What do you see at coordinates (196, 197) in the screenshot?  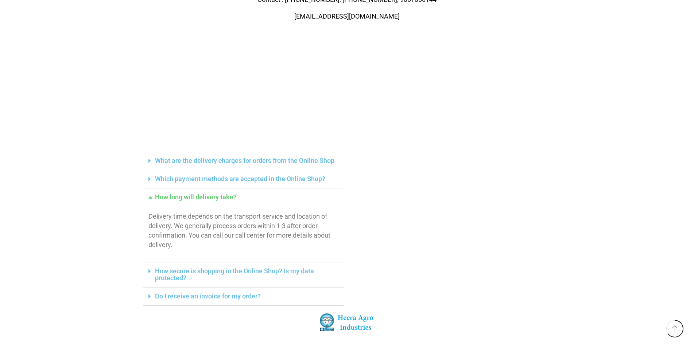 I see `a: How long will delivery take?` at bounding box center [196, 197].